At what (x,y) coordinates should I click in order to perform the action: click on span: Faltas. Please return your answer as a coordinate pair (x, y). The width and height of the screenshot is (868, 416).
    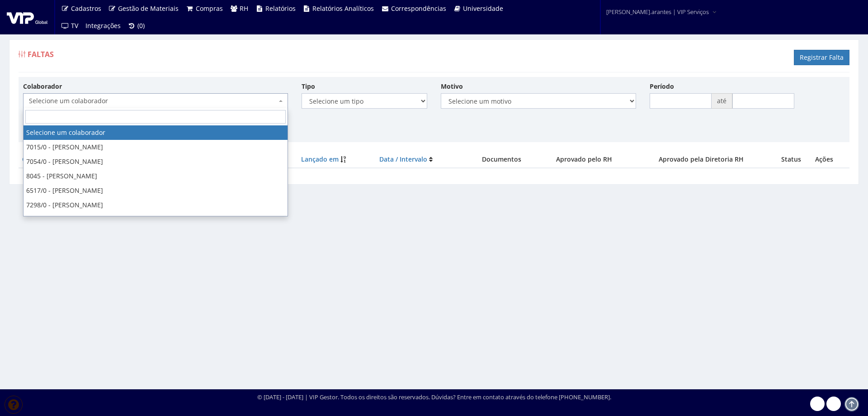
    Looking at the image, I should click on (41, 54).